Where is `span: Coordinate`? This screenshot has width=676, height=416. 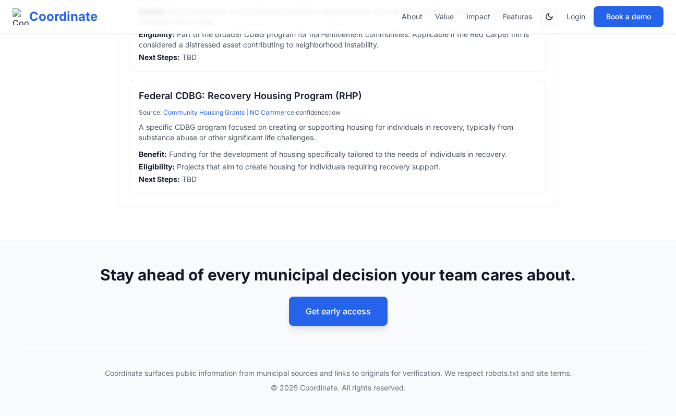 span: Coordinate is located at coordinates (63, 17).